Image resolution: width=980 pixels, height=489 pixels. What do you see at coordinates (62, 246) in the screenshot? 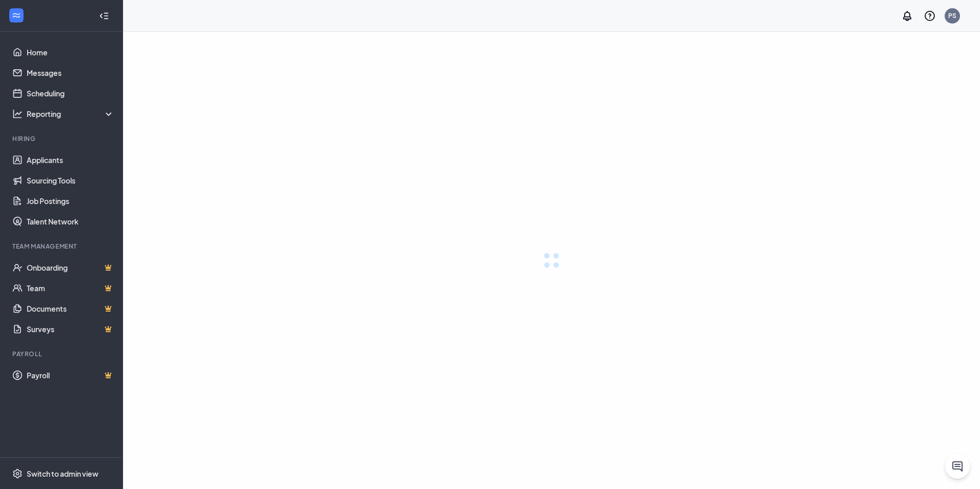
I see `div: Team Management` at bounding box center [62, 246].